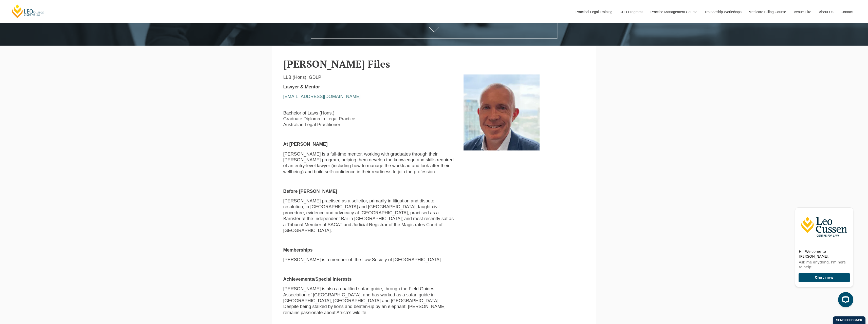 This screenshot has width=868, height=324. What do you see at coordinates (674, 12) in the screenshot?
I see `a: Practice Management Course` at bounding box center [674, 12].